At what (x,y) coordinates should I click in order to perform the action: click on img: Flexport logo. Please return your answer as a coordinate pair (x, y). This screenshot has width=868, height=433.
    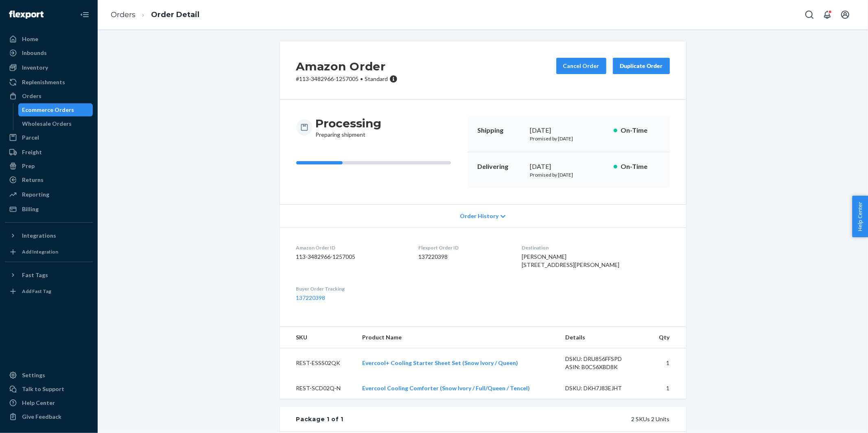
    Looking at the image, I should click on (26, 15).